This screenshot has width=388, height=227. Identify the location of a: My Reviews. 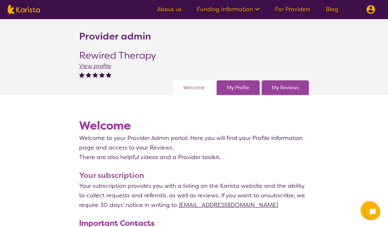
(285, 88).